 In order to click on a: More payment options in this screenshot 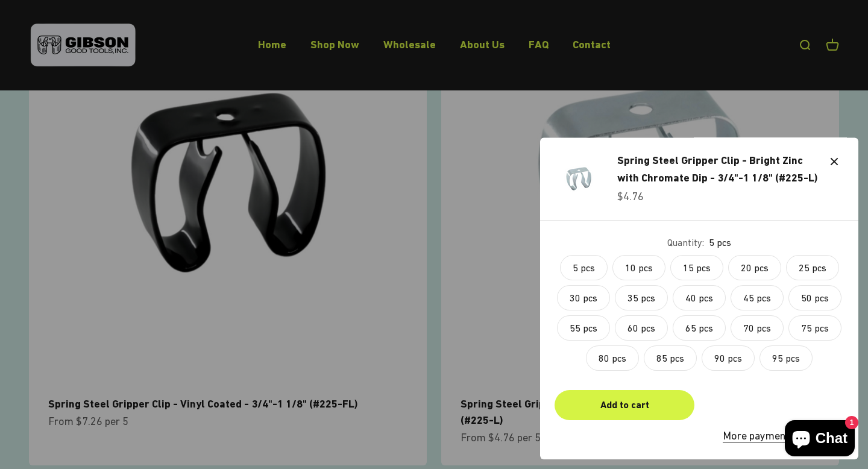, I will do `click(774, 436)`.